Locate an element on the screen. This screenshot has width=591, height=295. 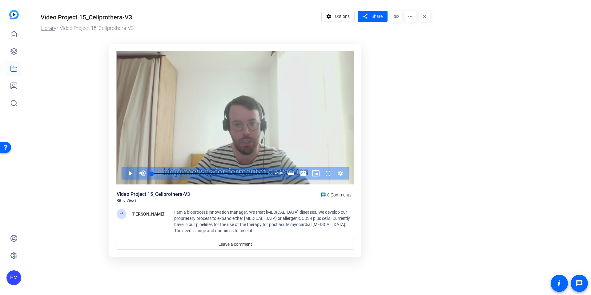
mat-icon: settings is located at coordinates (329, 16).